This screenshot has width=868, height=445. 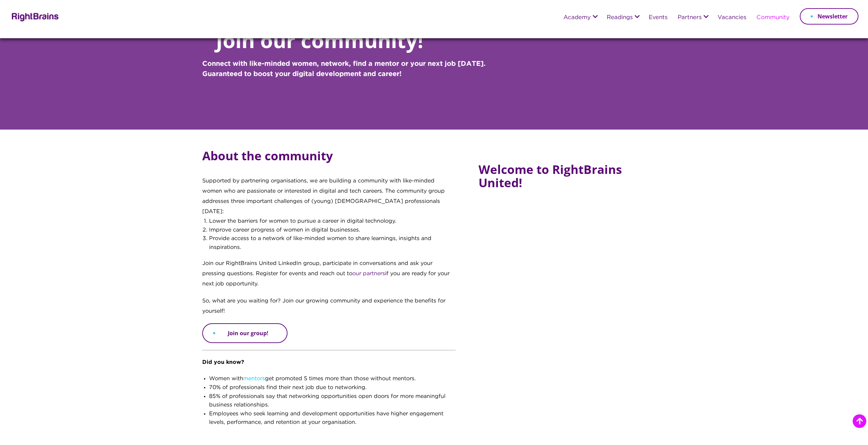 What do you see at coordinates (690, 18) in the screenshot?
I see `a: Partners` at bounding box center [690, 18].